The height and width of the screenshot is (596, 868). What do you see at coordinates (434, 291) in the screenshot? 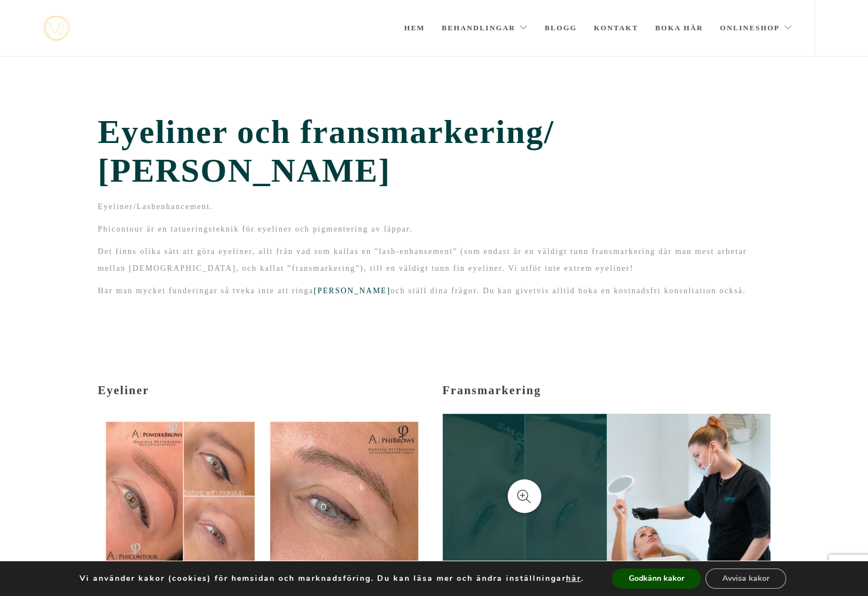
I see `p: Har man mycket funderingar så tveka inte att ringa och ställ dina frågor. Du kan givetvis alltid ...` at bounding box center [434, 291].